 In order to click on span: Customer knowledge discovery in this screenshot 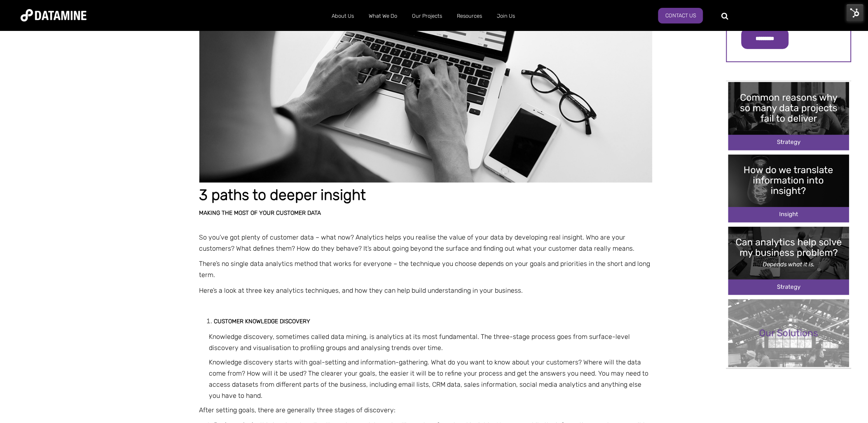, I will do `click(263, 321)`.